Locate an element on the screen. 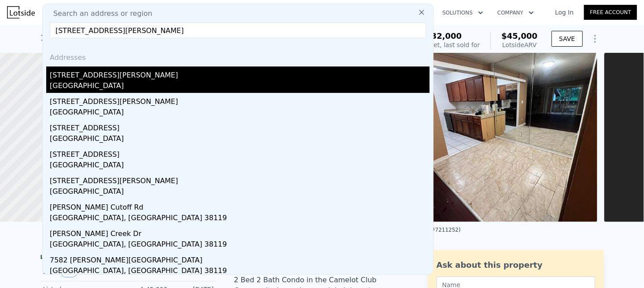 The width and height of the screenshot is (644, 288). span: Search an address or region is located at coordinates (99, 13).